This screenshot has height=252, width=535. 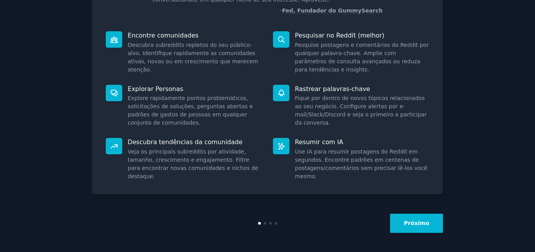 What do you see at coordinates (332, 89) in the screenshot?
I see `font: Rastrear palavras-chave` at bounding box center [332, 89].